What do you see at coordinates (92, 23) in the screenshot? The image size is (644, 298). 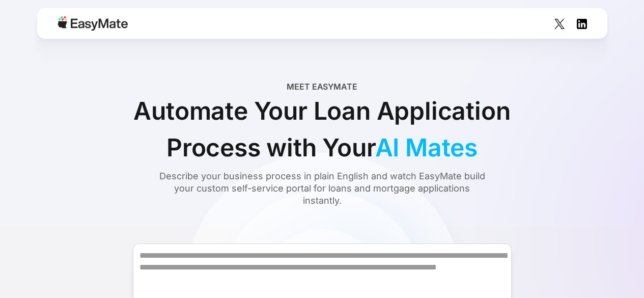 I see `img: Easymate logo` at bounding box center [92, 23].